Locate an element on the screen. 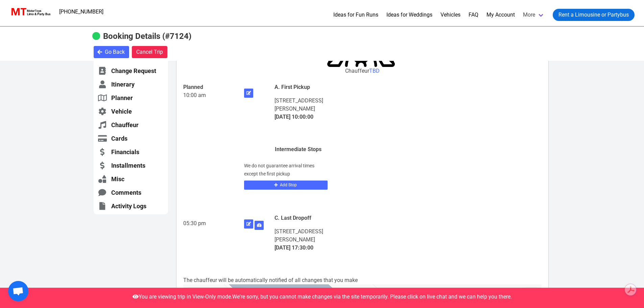  div: Open chat is located at coordinates (18, 291).